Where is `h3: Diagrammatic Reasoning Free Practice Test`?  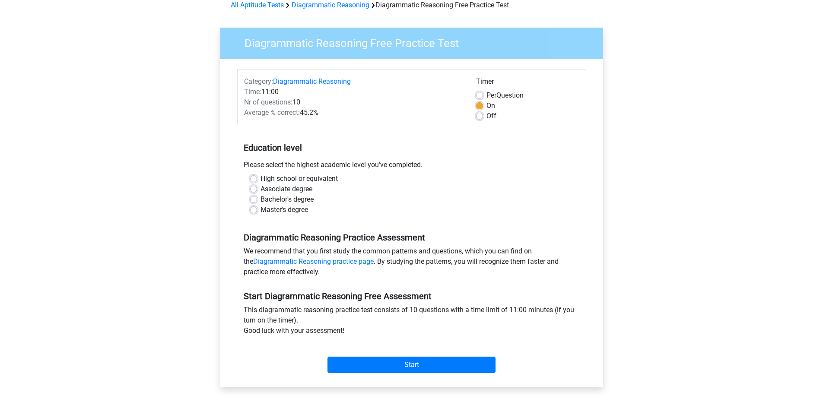 h3: Diagrammatic Reasoning Free Practice Test is located at coordinates (415, 41).